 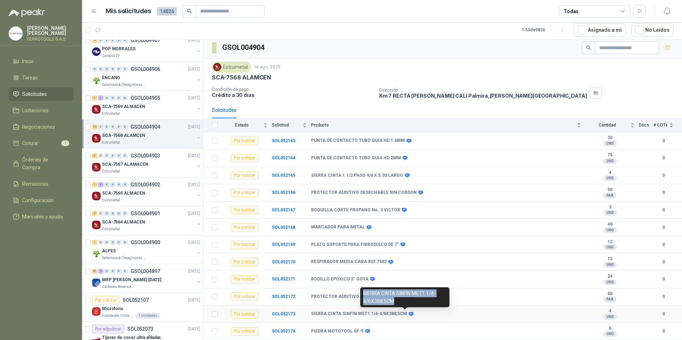 What do you see at coordinates (610, 259) in the screenshot?
I see `b: 12` at bounding box center [610, 259].